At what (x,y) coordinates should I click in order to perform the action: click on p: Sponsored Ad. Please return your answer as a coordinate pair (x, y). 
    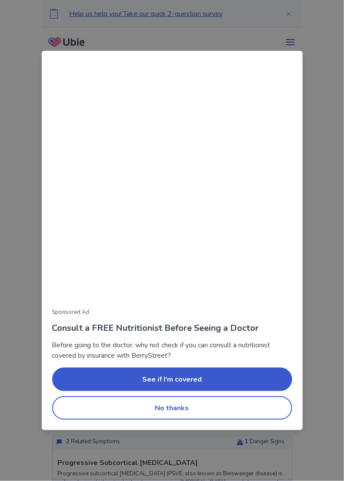
    Looking at the image, I should click on (172, 313).